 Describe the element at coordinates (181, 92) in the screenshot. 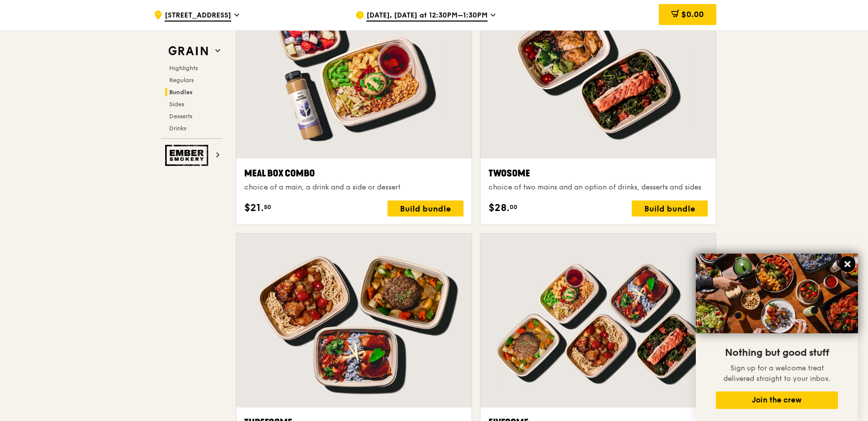

I see `span: Bundles` at that location.